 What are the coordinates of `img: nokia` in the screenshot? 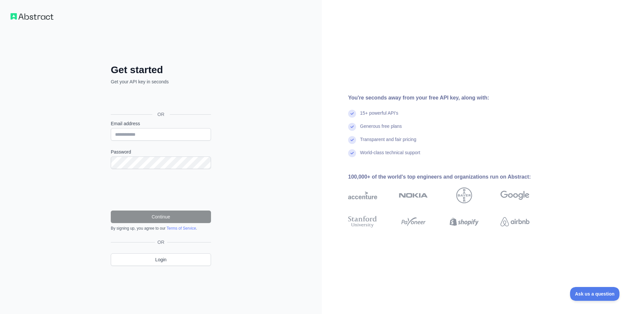 It's located at (413, 195).